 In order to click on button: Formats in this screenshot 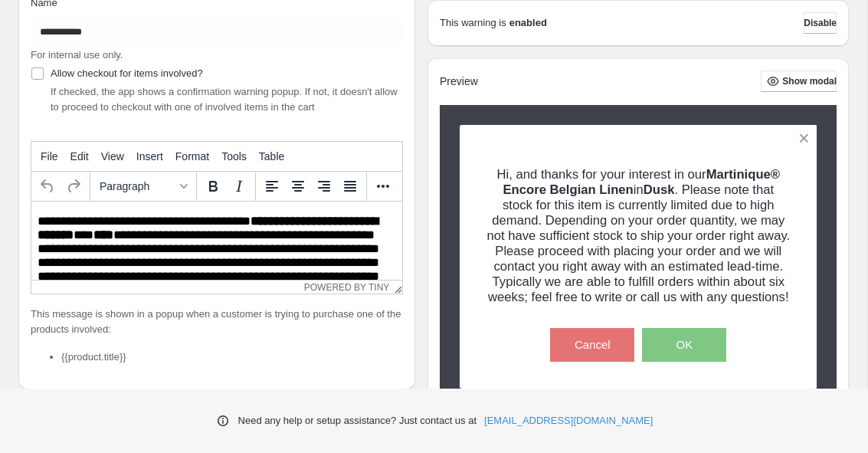, I will do `click(143, 186)`.